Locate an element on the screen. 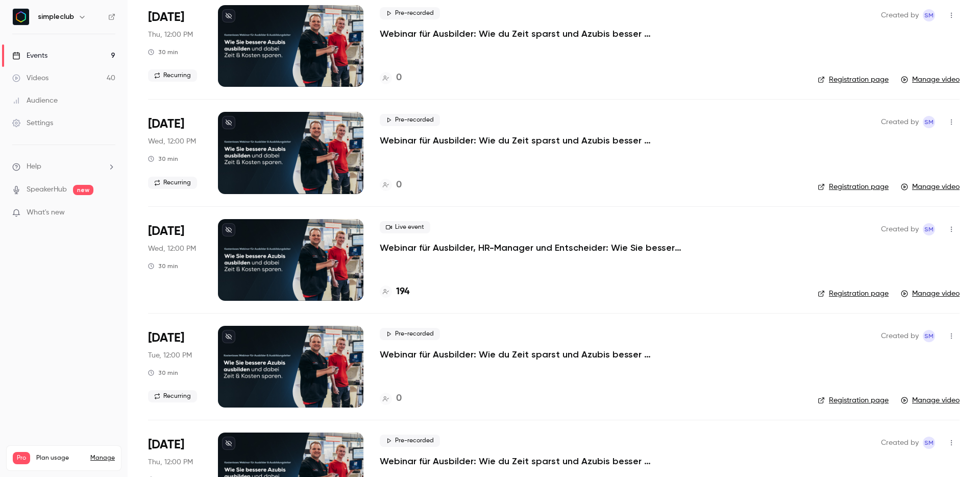 Image resolution: width=980 pixels, height=477 pixels. div: Settings is located at coordinates (33, 123).